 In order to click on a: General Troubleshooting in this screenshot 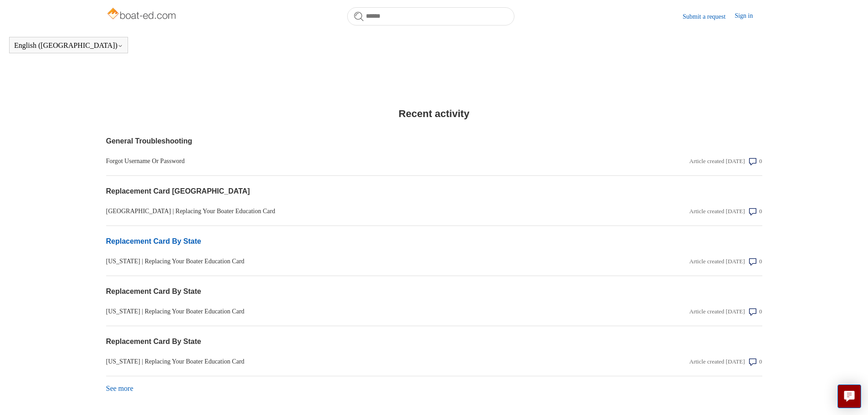, I will do `click(336, 141)`.